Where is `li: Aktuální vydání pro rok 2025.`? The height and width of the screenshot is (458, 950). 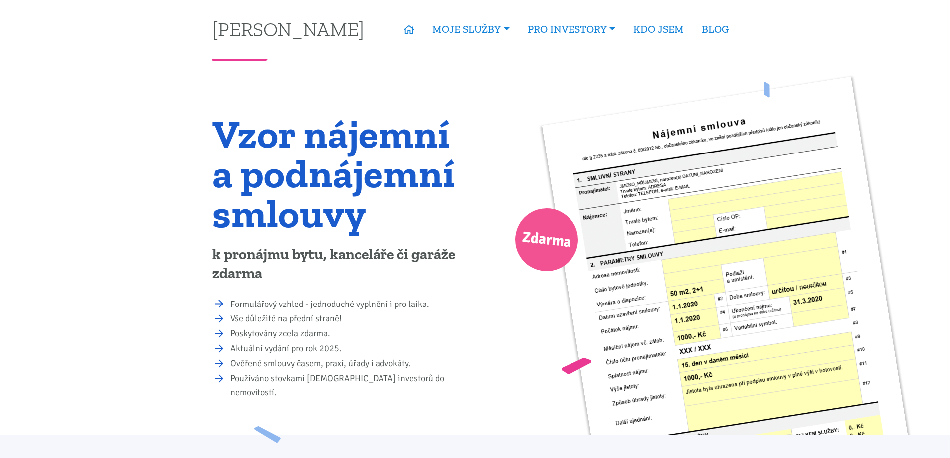
li: Aktuální vydání pro rok 2025. is located at coordinates (349, 349).